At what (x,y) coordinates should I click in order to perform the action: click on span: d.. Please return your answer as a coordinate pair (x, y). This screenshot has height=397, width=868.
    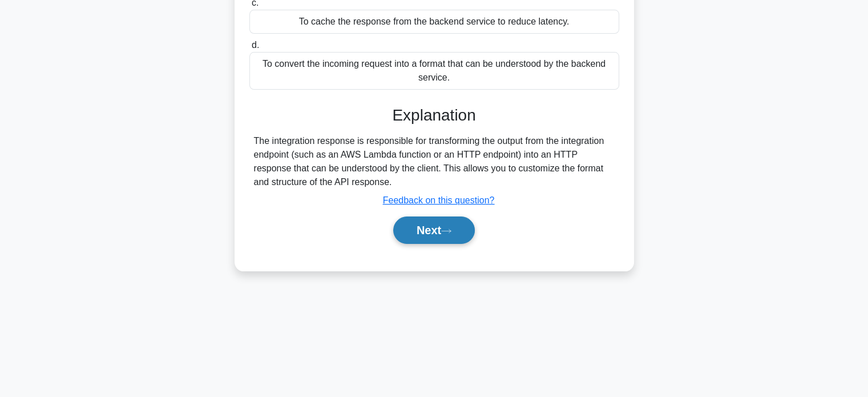
    Looking at the image, I should click on (255, 44).